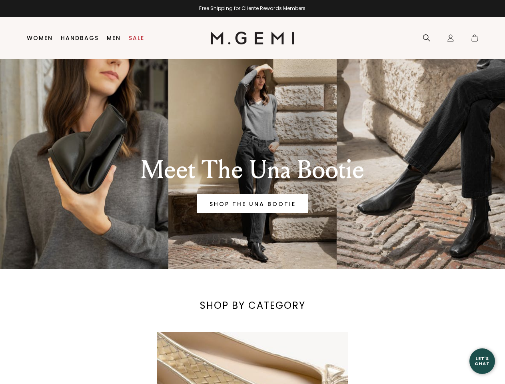 This screenshot has height=384, width=505. What do you see at coordinates (253, 204) in the screenshot?
I see `a: Banner primary button` at bounding box center [253, 204].